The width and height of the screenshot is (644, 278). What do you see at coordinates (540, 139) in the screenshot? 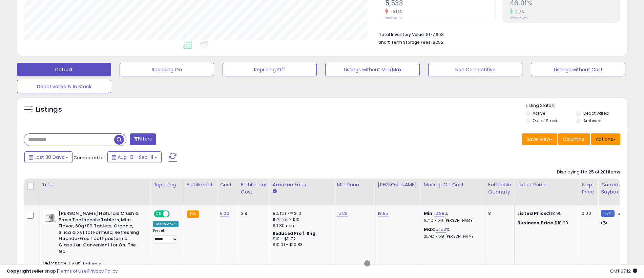
I see `button: Save View` at bounding box center [540, 139].